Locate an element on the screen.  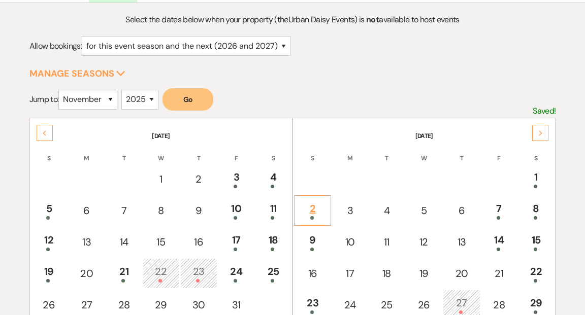
div: 30 is located at coordinates (199, 305).